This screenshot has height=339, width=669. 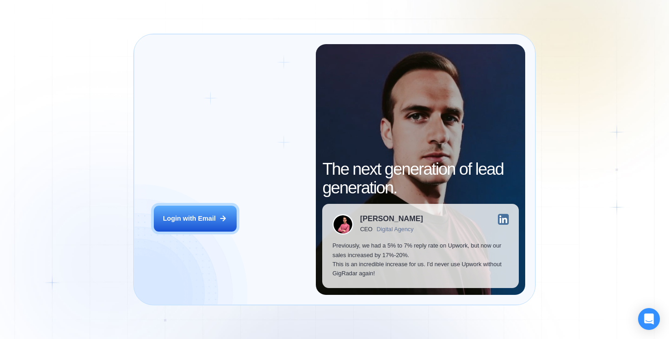 I want to click on div: Open Intercom Messenger, so click(x=649, y=319).